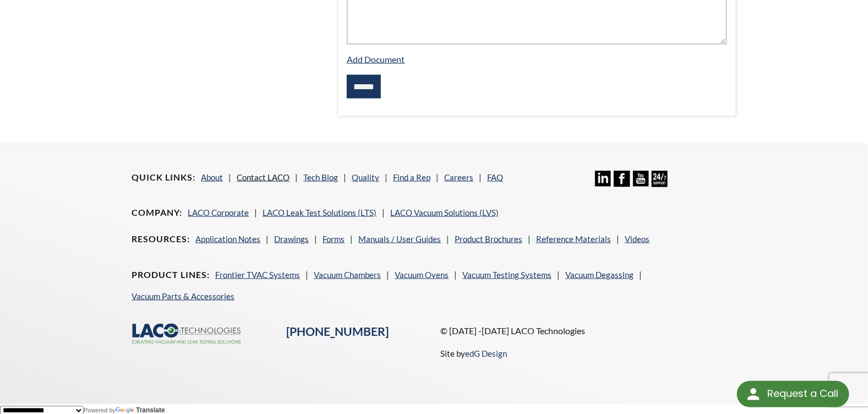 The image size is (868, 414). I want to click on a: edG Design, so click(487, 354).